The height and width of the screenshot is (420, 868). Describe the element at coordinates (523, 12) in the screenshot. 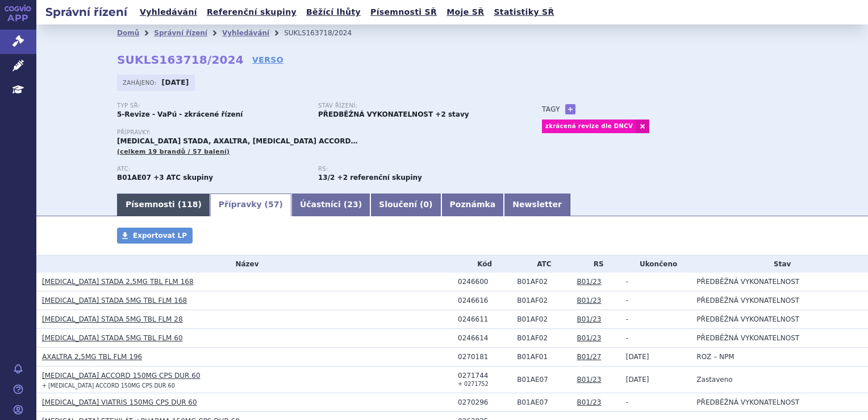

I see `a: Statistiky SŘ` at that location.